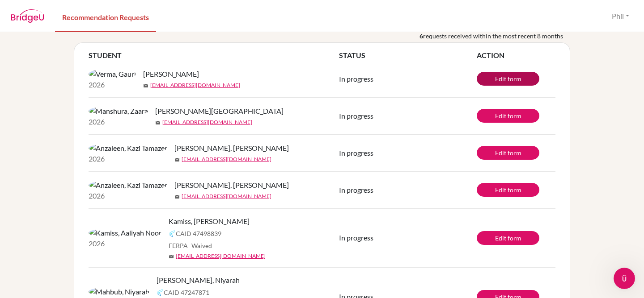 The image size is (644, 298). I want to click on span: CAID 47247871, so click(186, 293).